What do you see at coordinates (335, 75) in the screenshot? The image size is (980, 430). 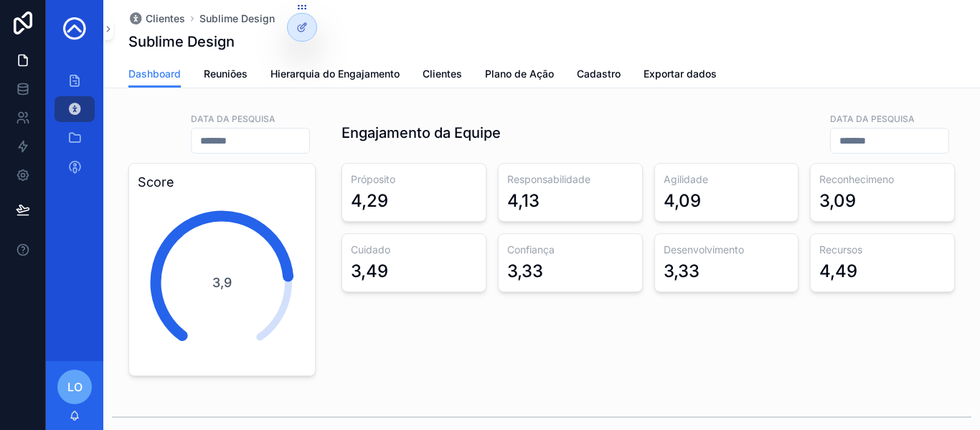 I see `a: Hierarquia do Engajamento` at bounding box center [335, 75].